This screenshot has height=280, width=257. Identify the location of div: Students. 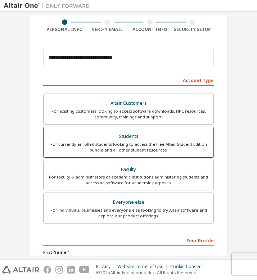
(128, 136).